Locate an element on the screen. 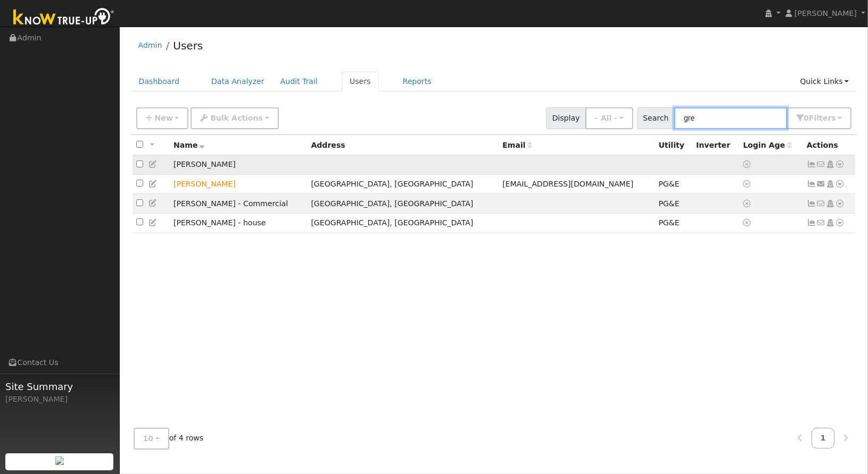  span: Email is located at coordinates (517, 145).